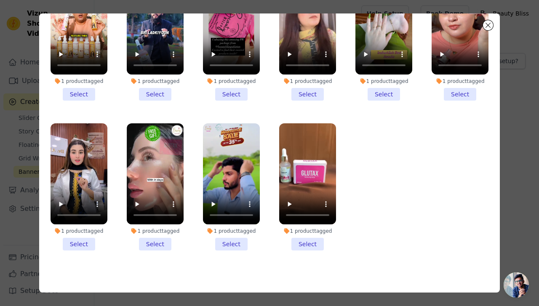 Image resolution: width=539 pixels, height=306 pixels. I want to click on a: Open chat, so click(517, 285).